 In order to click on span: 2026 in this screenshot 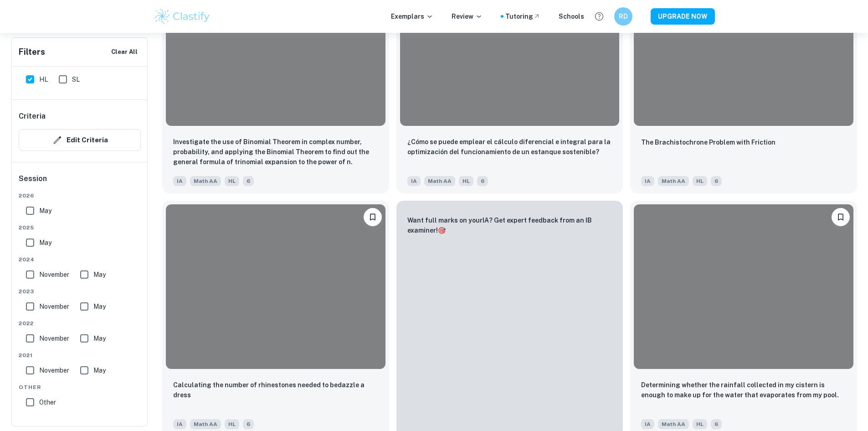, I will do `click(80, 196)`.